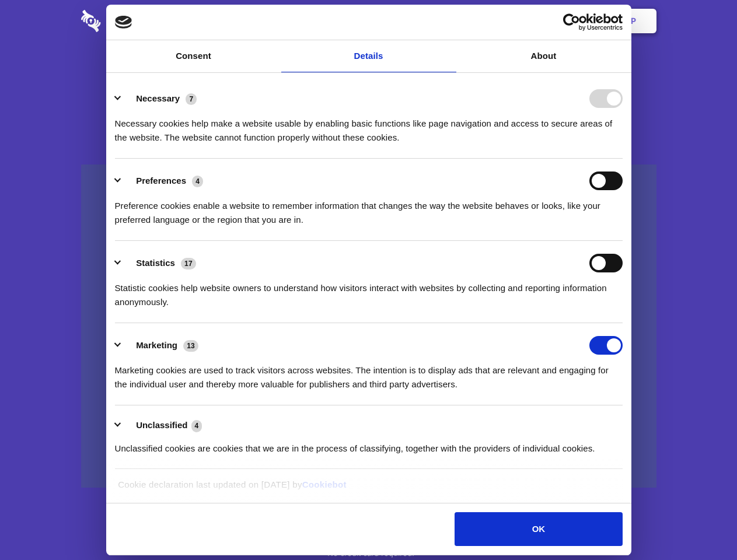 The width and height of the screenshot is (737, 560). What do you see at coordinates (369, 56) in the screenshot?
I see `a: Details` at bounding box center [369, 56].